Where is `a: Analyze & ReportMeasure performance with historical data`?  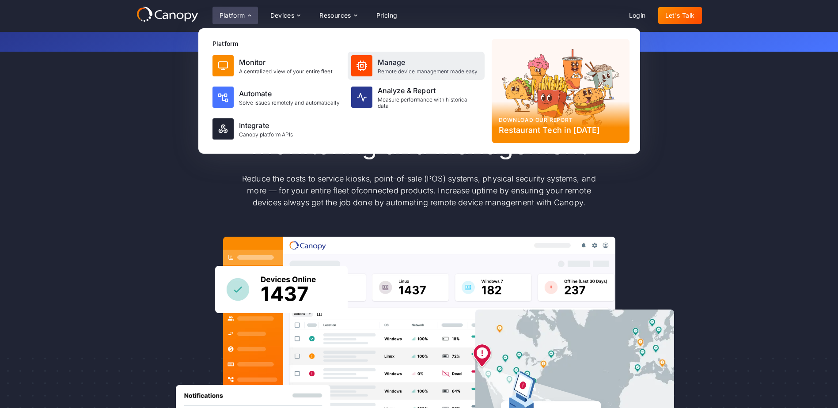
a: Analyze & ReportMeasure performance with historical data is located at coordinates (416, 97).